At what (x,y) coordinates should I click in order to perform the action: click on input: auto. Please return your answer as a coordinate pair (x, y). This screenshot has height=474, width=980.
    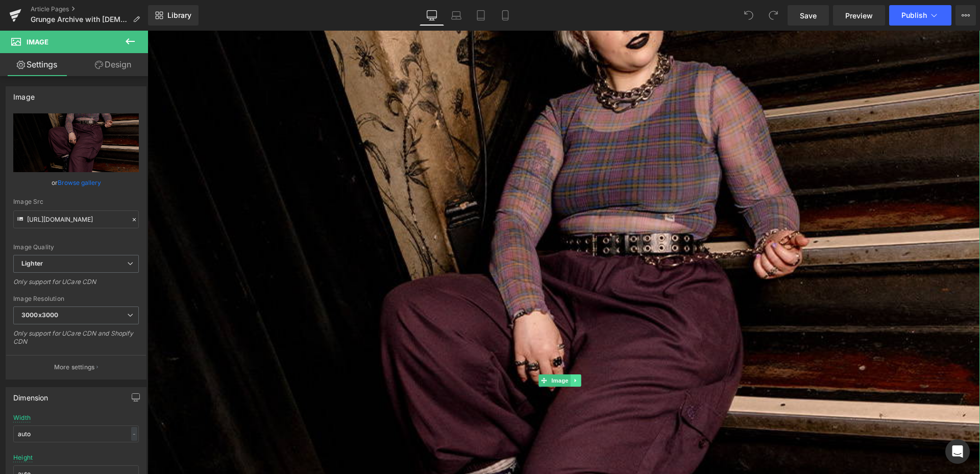
    Looking at the image, I should click on (76, 434).